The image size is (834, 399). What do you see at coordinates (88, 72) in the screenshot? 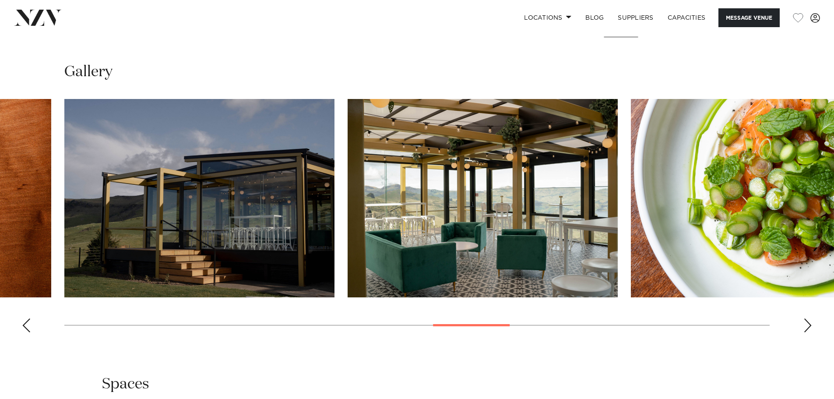
I see `h2: Gallery` at bounding box center [88, 72].